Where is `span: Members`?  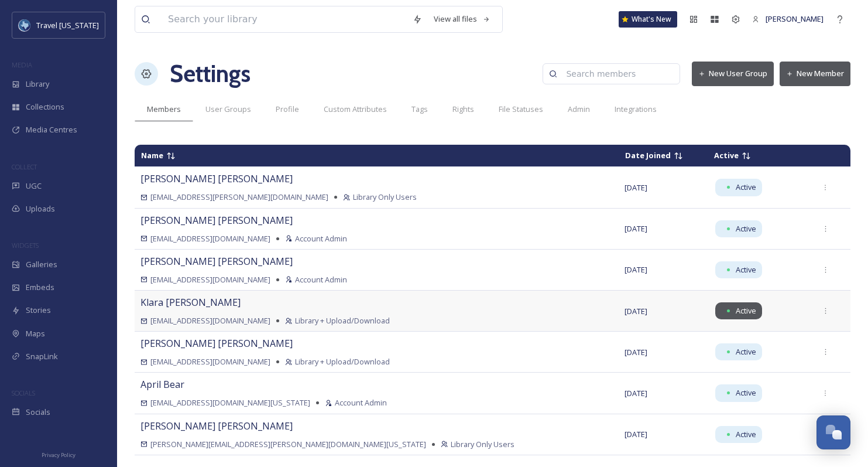
span: Members is located at coordinates (164, 109).